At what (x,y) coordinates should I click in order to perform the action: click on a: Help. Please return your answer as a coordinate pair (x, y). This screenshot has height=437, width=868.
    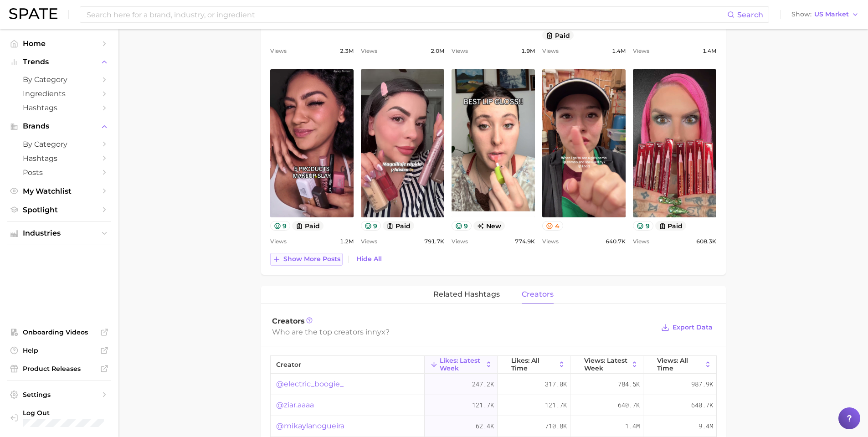
    Looking at the image, I should click on (59, 351).